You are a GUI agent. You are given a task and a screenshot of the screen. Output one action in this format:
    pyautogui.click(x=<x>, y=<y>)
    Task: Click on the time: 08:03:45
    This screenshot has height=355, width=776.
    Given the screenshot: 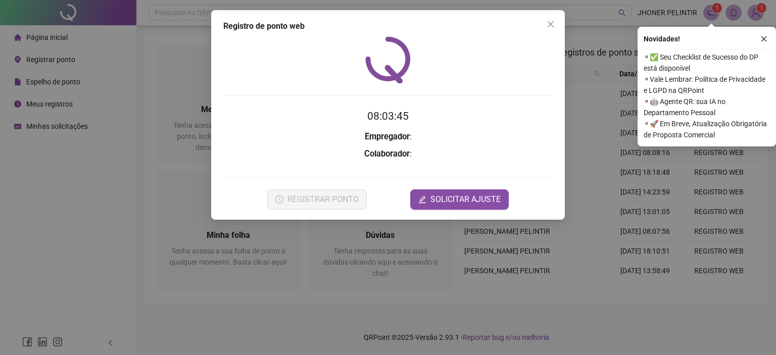 What is the action you would take?
    pyautogui.click(x=388, y=116)
    